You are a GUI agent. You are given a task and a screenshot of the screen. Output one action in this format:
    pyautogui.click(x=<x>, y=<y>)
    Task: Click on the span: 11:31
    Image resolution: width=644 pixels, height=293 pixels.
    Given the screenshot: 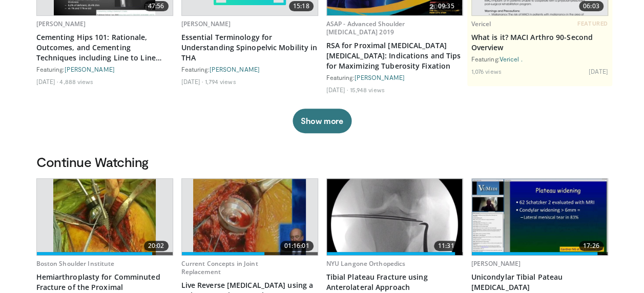 What is the action you would take?
    pyautogui.click(x=446, y=246)
    